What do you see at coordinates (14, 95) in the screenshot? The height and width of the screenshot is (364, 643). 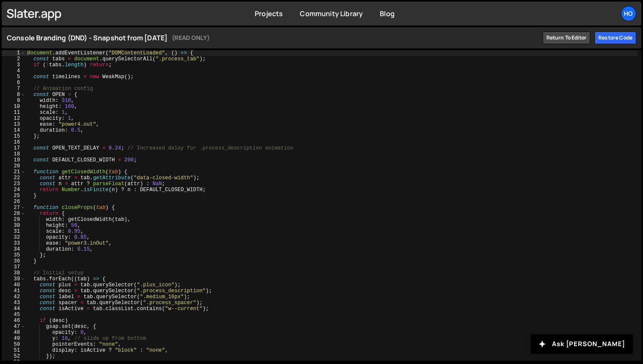 I see `div: 8` at bounding box center [14, 95].